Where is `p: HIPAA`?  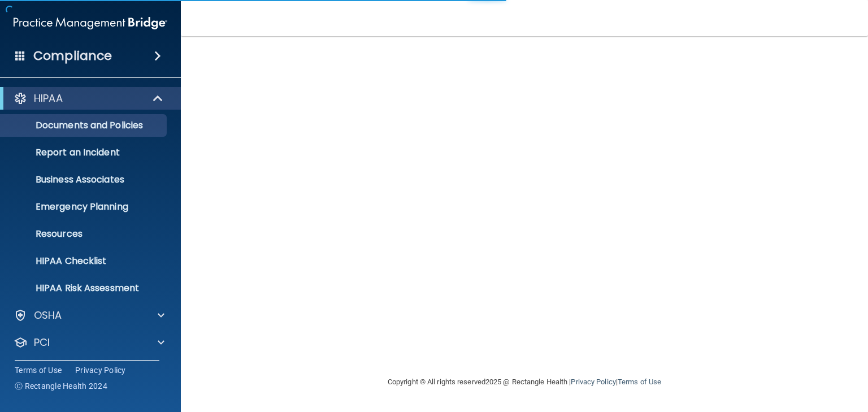 p: HIPAA is located at coordinates (48, 99).